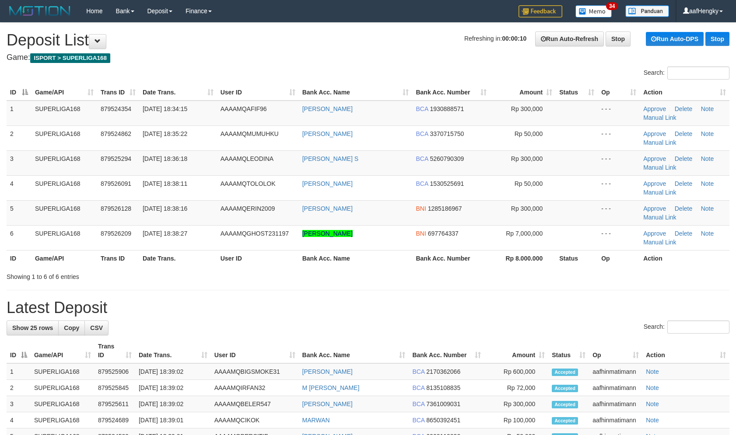  Describe the element at coordinates (516, 404) in the screenshot. I see `td: Rp 300,000` at that location.